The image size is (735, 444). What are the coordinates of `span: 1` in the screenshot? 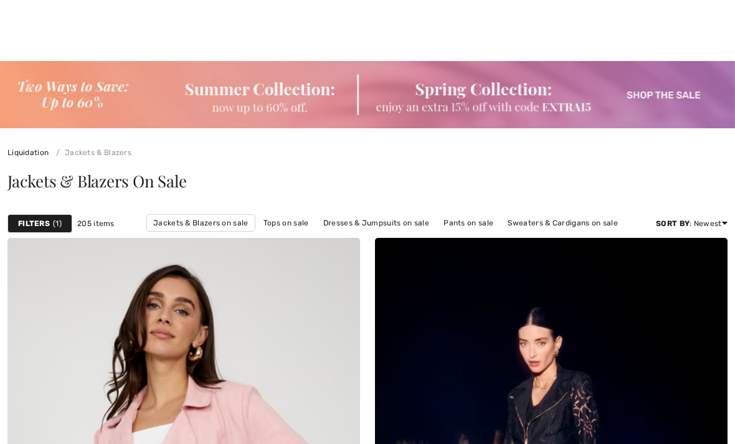 It's located at (57, 224).